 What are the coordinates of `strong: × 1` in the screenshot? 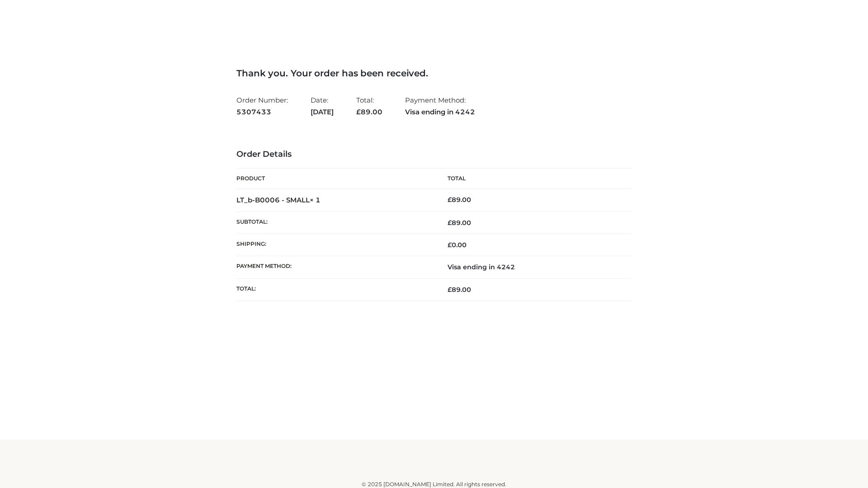 It's located at (315, 199).